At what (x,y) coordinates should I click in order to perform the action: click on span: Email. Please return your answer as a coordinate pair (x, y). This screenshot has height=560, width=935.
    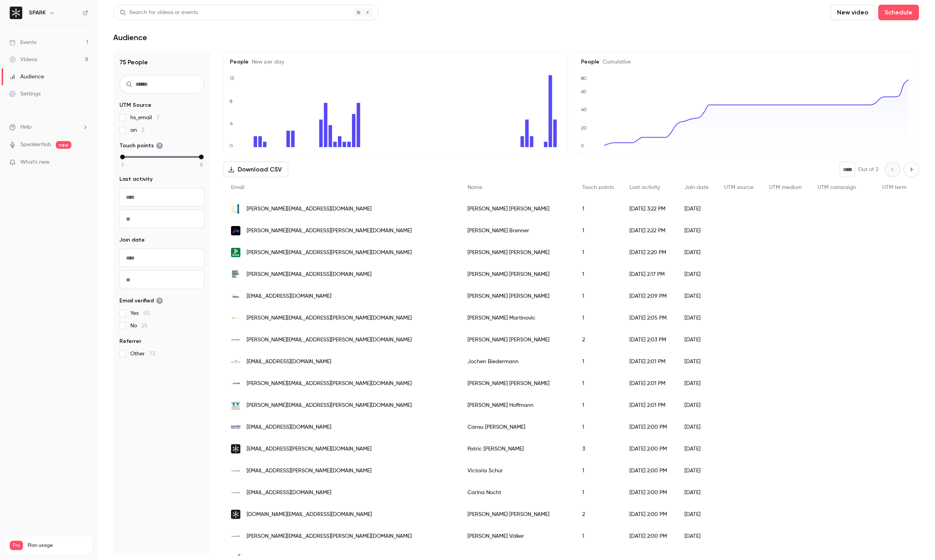
    Looking at the image, I should click on (237, 188).